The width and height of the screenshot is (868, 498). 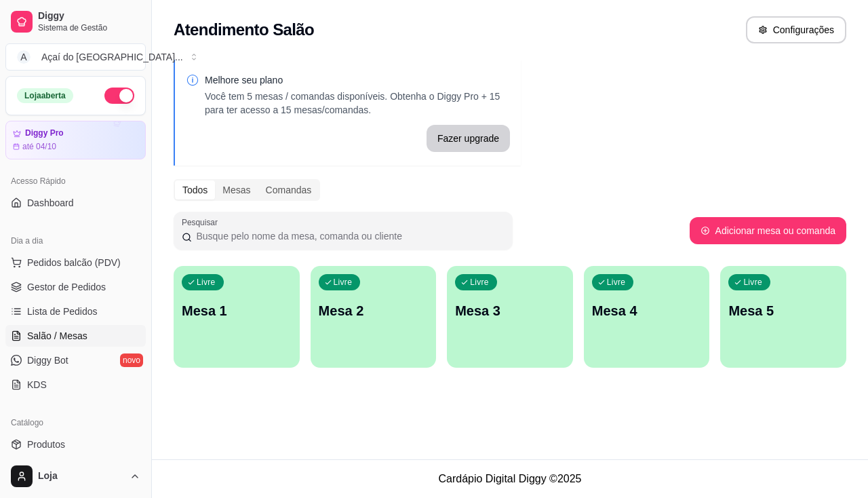 What do you see at coordinates (76, 360) in the screenshot?
I see `a: Diggy Botnovo` at bounding box center [76, 360].